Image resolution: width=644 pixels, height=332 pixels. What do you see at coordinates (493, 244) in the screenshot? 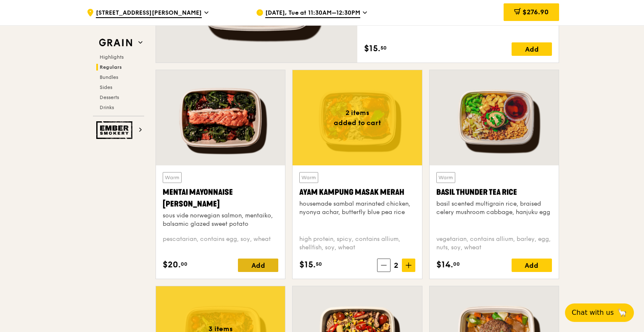
I see `div: vegetarian, contains allium, barley, egg, nuts, soy, wheat` at bounding box center [493, 244].